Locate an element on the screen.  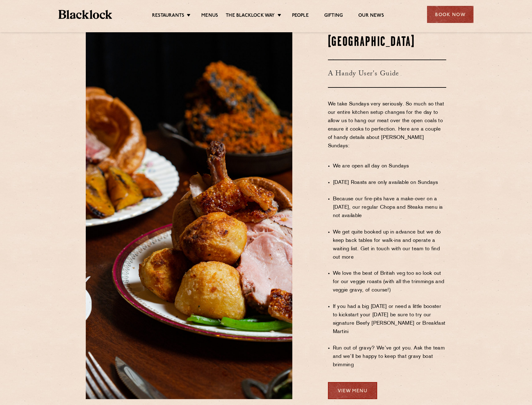
a: People is located at coordinates (300, 16).